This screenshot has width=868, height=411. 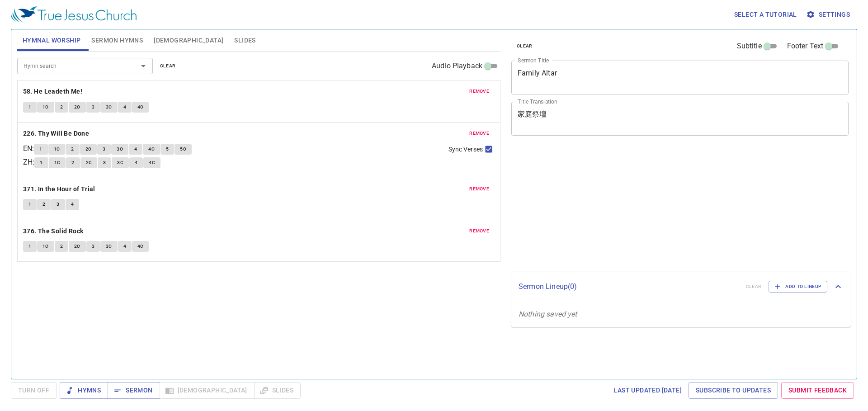 What do you see at coordinates (817, 390) in the screenshot?
I see `a: Submit Feedback` at bounding box center [817, 390].